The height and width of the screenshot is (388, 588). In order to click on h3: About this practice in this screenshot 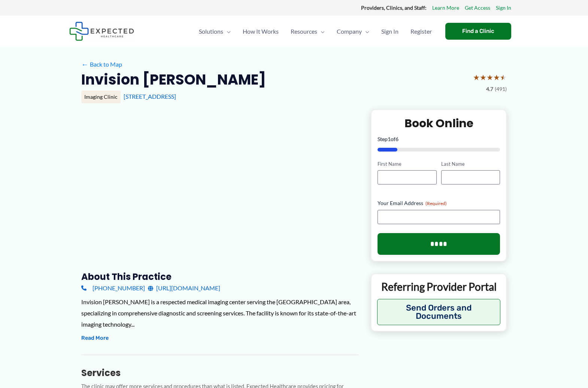, I will do `click(220, 276)`.